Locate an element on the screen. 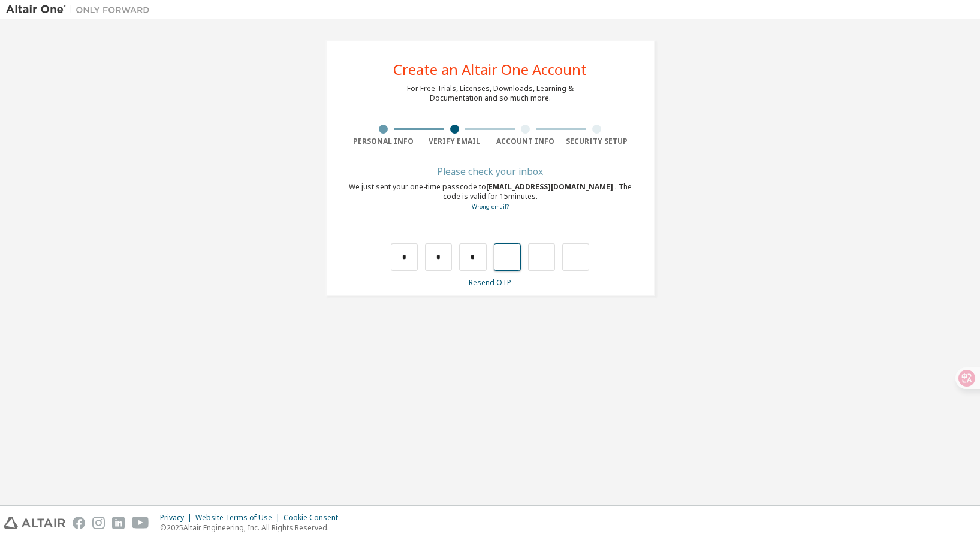  div: Please check your inbox is located at coordinates (490, 171).